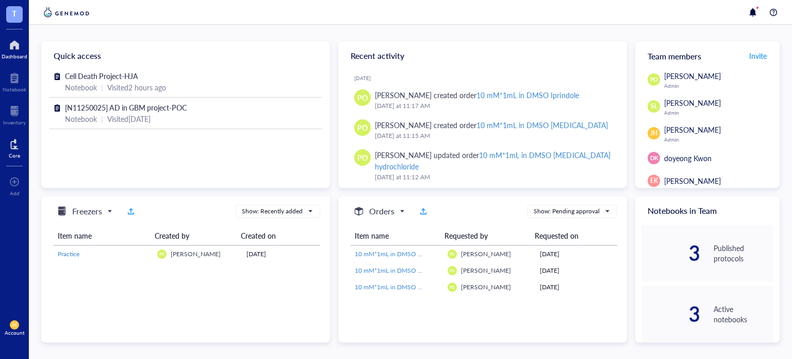 The height and width of the screenshot is (359, 792). I want to click on span: SL, so click(654, 106).